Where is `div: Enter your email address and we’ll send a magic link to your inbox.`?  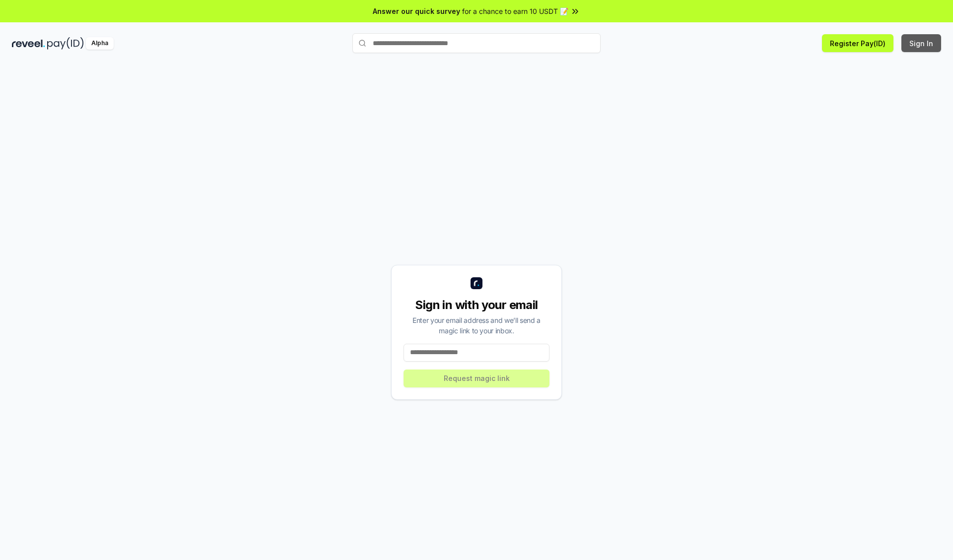 div: Enter your email address and we’ll send a magic link to your inbox. is located at coordinates (477, 326).